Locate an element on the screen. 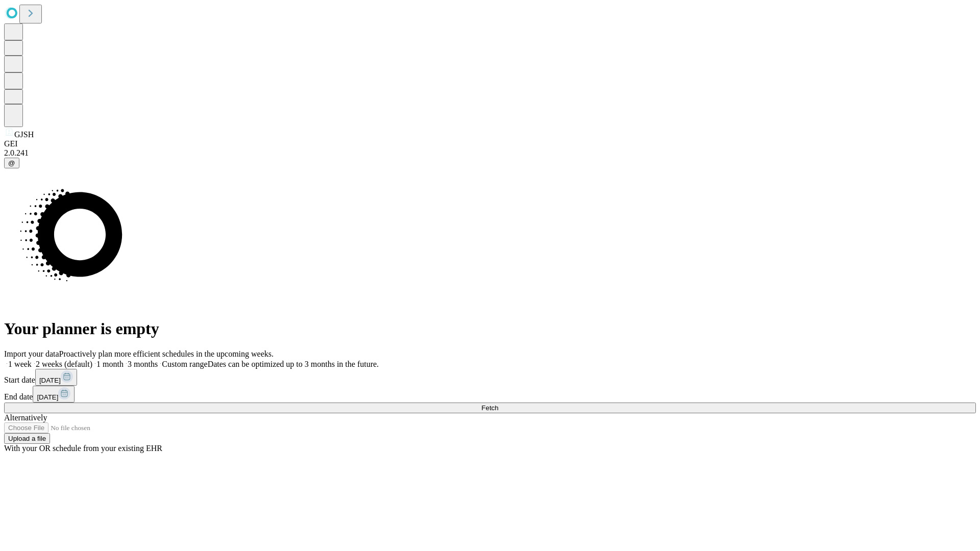 This screenshot has height=551, width=980. h1: Your planner is empty is located at coordinates (490, 329).